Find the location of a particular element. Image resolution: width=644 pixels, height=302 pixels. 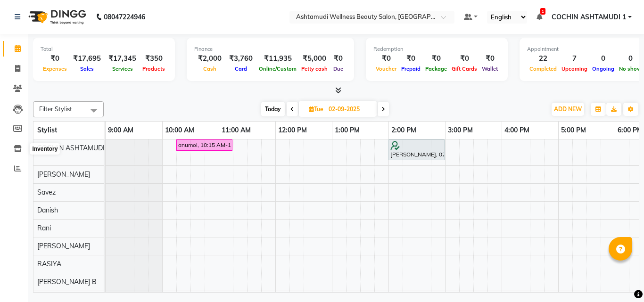

span: COCHIN ASHTAMUDI is located at coordinates (71, 148).